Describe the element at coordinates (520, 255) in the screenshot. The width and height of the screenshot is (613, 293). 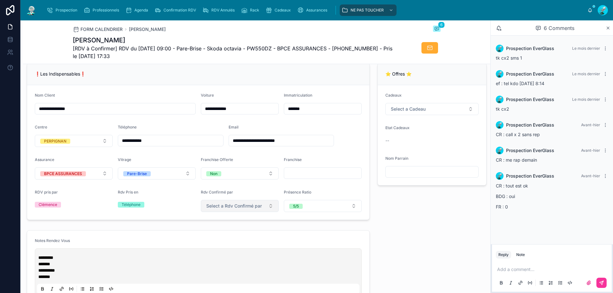
I see `button: Note` at that location.